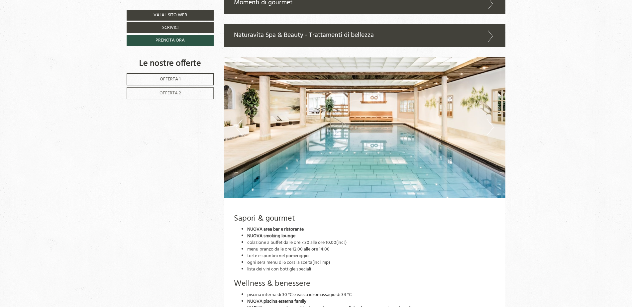 The height and width of the screenshot is (307, 632). Describe the element at coordinates (365, 284) in the screenshot. I see `h3: Wellness & benessere` at that location.